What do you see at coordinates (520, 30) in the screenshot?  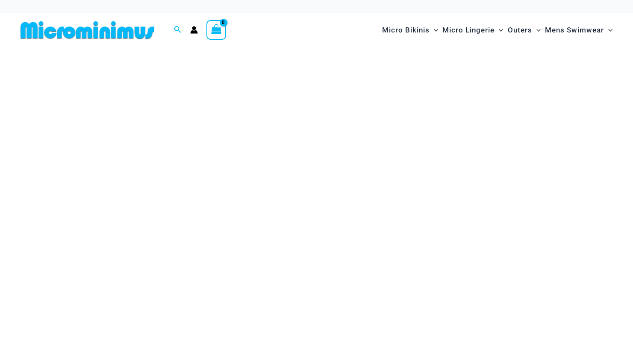 I see `span: Outers` at bounding box center [520, 30].